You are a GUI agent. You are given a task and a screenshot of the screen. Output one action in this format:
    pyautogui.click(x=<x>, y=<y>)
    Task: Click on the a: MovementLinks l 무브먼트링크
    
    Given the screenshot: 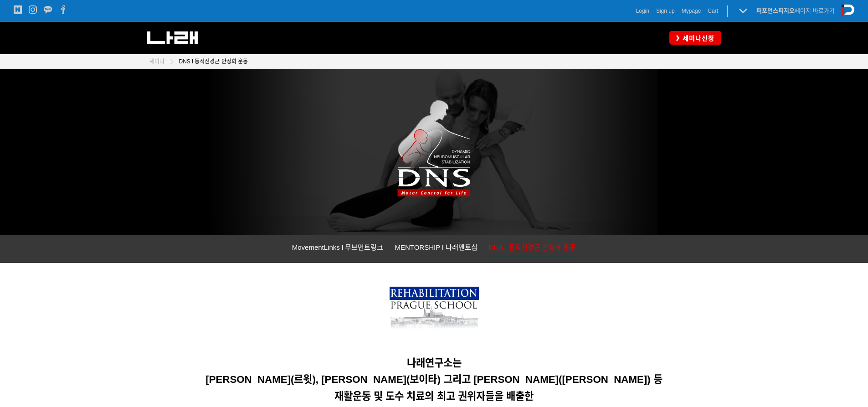 What is the action you would take?
    pyautogui.click(x=338, y=248)
    